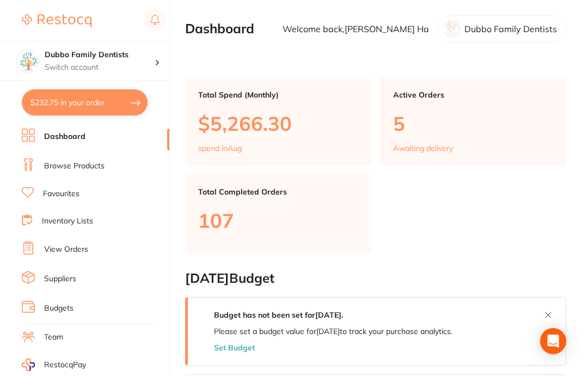 The height and width of the screenshot is (376, 588). I want to click on img: Dubbo Family Dentists, so click(28, 61).